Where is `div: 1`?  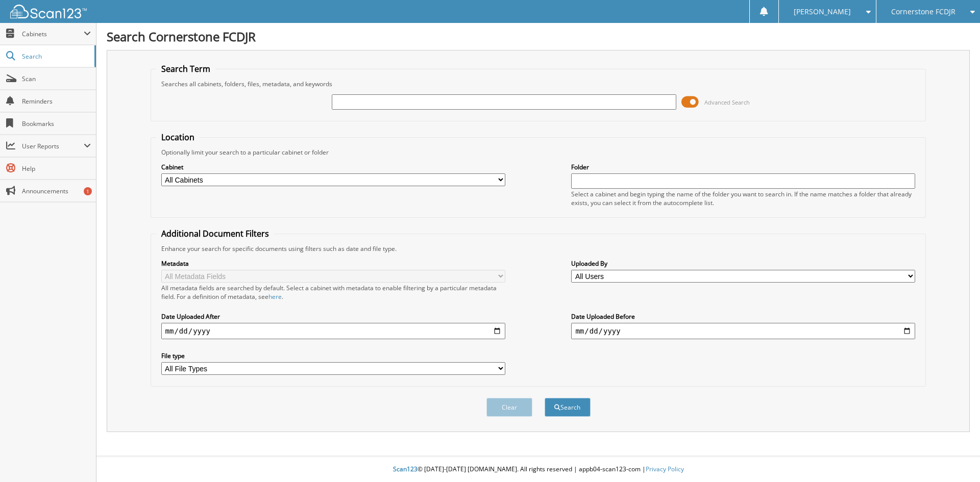
div: 1 is located at coordinates (87, 191).